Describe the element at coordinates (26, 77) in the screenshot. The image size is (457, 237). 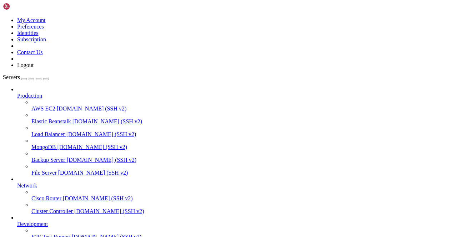
I see `a: Servers` at that location.